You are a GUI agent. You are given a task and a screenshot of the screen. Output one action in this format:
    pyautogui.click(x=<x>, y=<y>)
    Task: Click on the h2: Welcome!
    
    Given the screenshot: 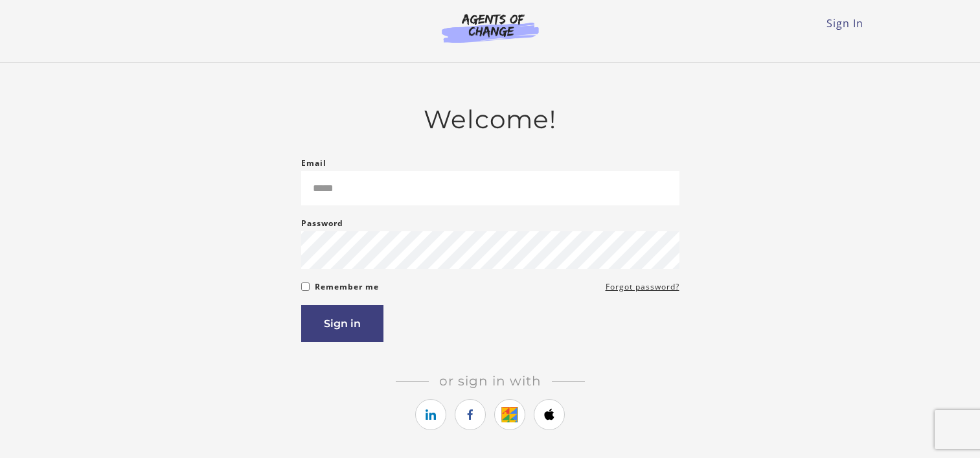 What is the action you would take?
    pyautogui.click(x=490, y=119)
    